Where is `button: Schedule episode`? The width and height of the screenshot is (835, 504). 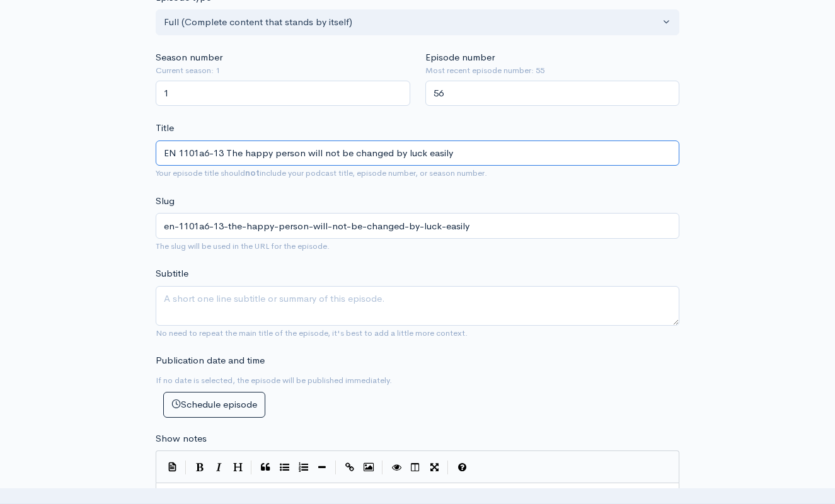 button: Schedule episode is located at coordinates (214, 404).